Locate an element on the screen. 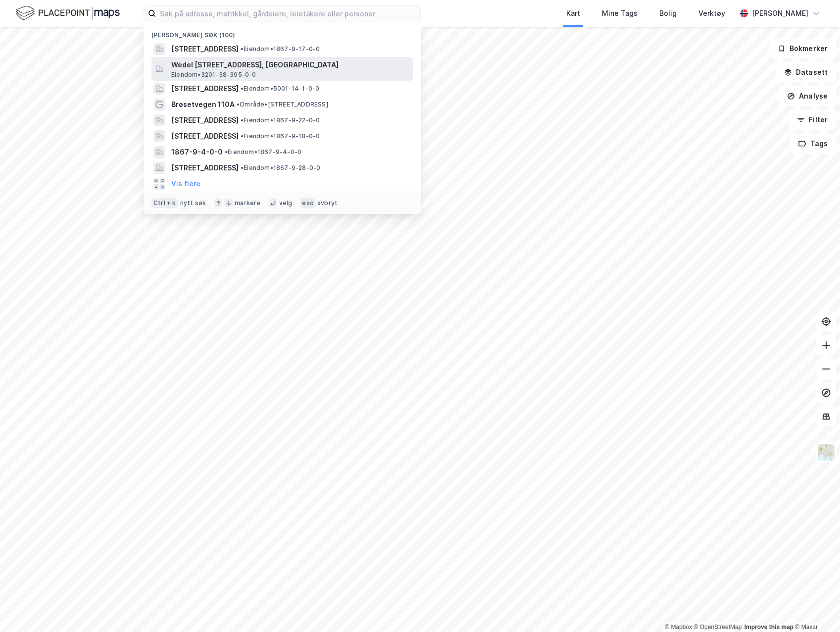 This screenshot has height=632, width=840. span: Eiendom • 3201-38-395-0-0 is located at coordinates (214, 75).